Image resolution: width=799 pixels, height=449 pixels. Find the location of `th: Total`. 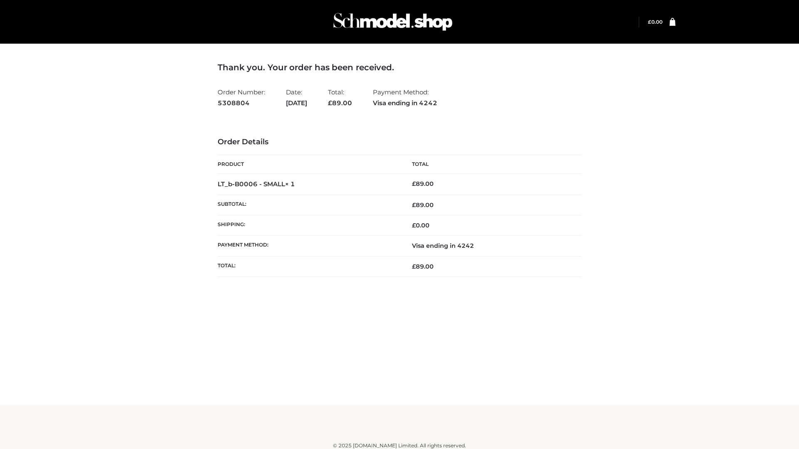

th: Total is located at coordinates (490, 164).